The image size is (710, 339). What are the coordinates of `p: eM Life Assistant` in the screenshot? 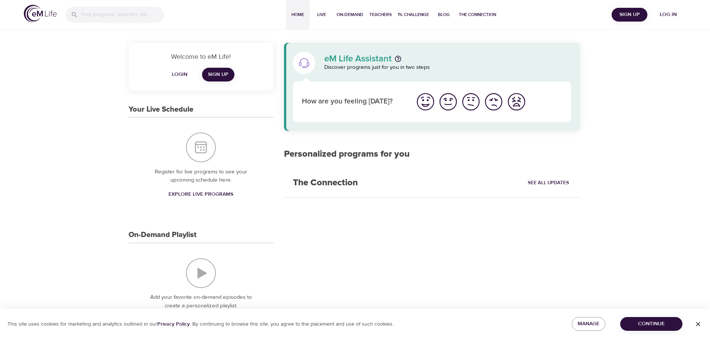 It's located at (358, 59).